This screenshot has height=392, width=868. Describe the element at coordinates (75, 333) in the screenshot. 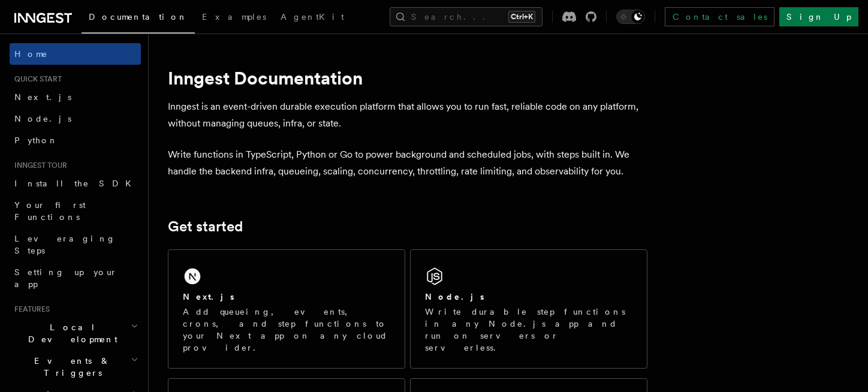

I see `button: Local Development` at that location.